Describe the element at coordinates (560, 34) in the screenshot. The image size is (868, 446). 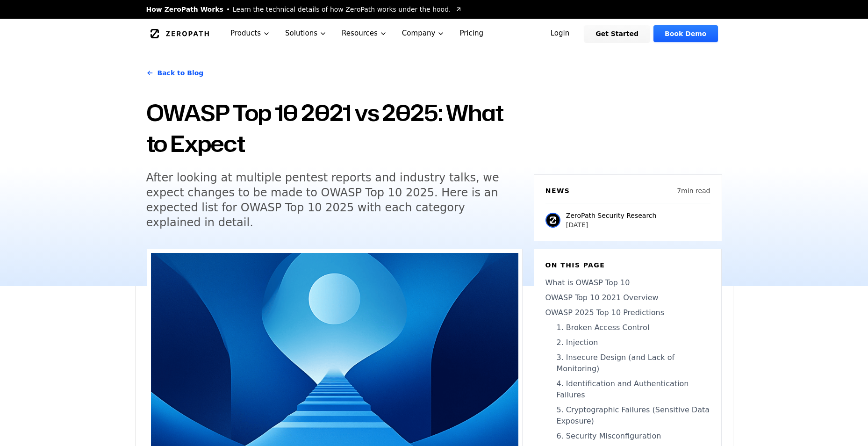
I see `a: Login` at that location.